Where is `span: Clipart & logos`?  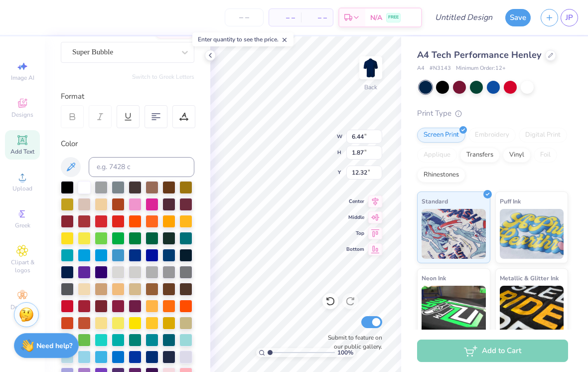
span: Clipart & logos is located at coordinates (22, 266).